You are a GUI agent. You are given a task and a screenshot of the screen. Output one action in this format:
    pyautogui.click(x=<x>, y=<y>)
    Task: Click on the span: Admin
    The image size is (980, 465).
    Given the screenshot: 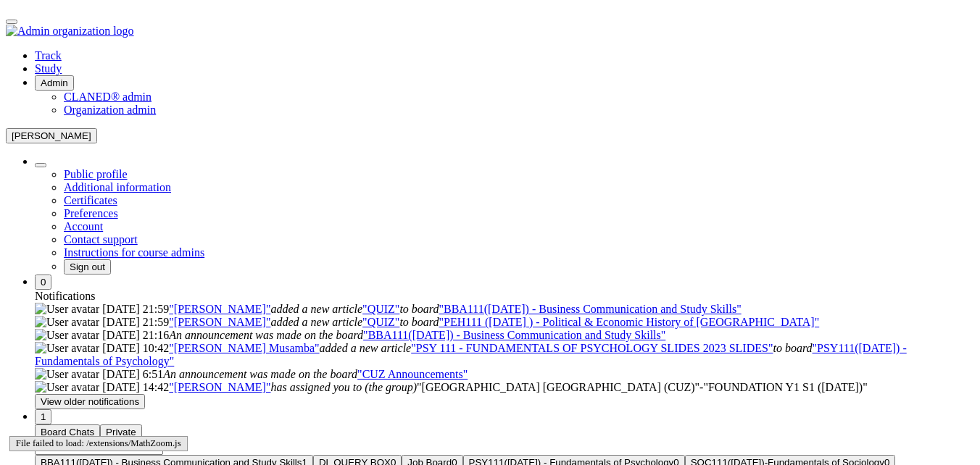 What is the action you would take?
    pyautogui.click(x=54, y=83)
    